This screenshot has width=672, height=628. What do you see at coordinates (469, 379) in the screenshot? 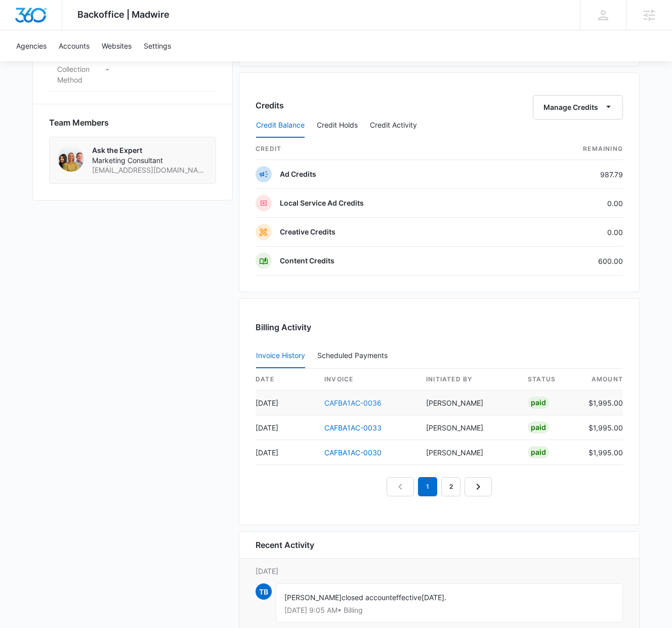
I see `th: Initiated By` at bounding box center [469, 379].